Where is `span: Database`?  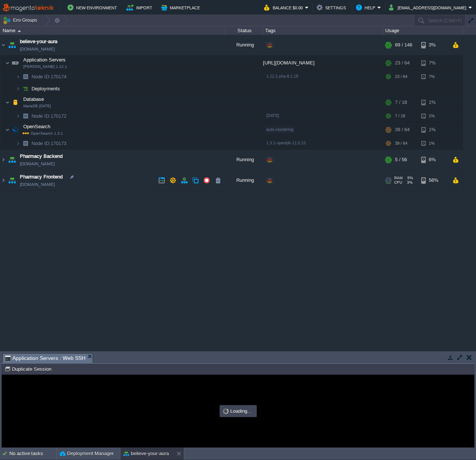 span: Database is located at coordinates (34, 99).